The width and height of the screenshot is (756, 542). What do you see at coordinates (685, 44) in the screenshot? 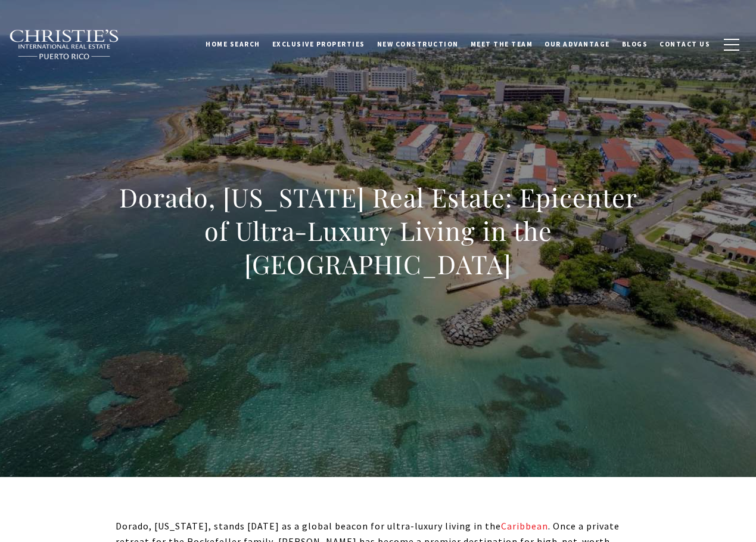
I see `span: Contact Us` at bounding box center [685, 44].